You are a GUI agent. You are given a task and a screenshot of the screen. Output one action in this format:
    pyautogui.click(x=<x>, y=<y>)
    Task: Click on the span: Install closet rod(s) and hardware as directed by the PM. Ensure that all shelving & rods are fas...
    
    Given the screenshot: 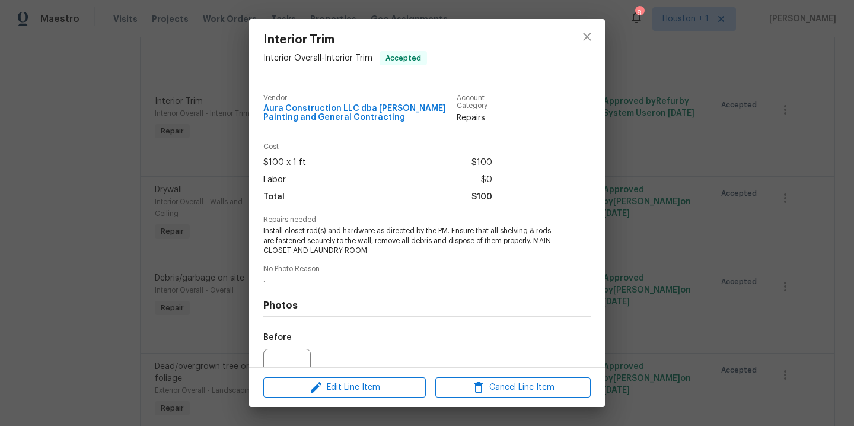 What is the action you would take?
    pyautogui.click(x=410, y=241)
    